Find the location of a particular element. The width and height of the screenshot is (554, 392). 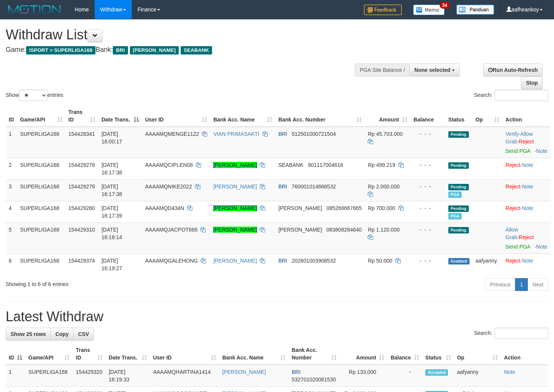

span: Show 25 rows is located at coordinates (28, 334).